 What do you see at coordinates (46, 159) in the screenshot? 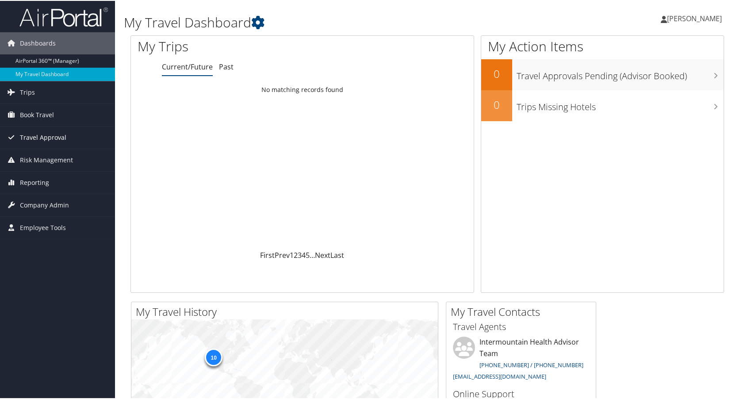
I see `span: Risk Management` at bounding box center [46, 159].